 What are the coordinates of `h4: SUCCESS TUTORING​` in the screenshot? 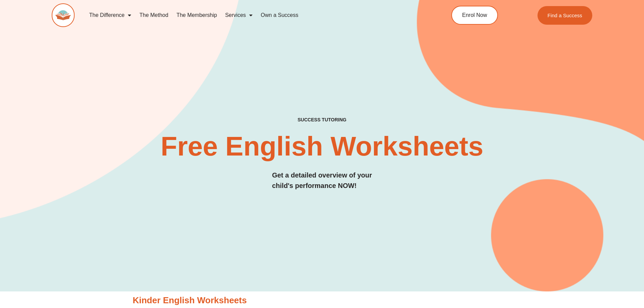 It's located at (323, 120).